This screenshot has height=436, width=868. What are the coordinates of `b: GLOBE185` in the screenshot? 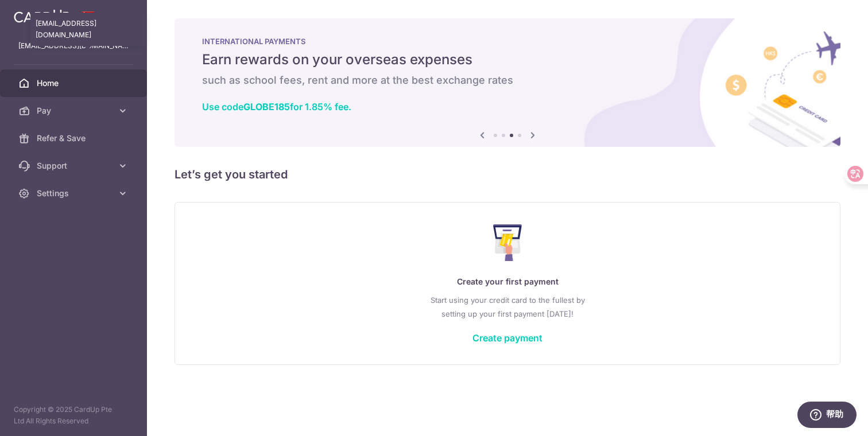 It's located at (267, 107).